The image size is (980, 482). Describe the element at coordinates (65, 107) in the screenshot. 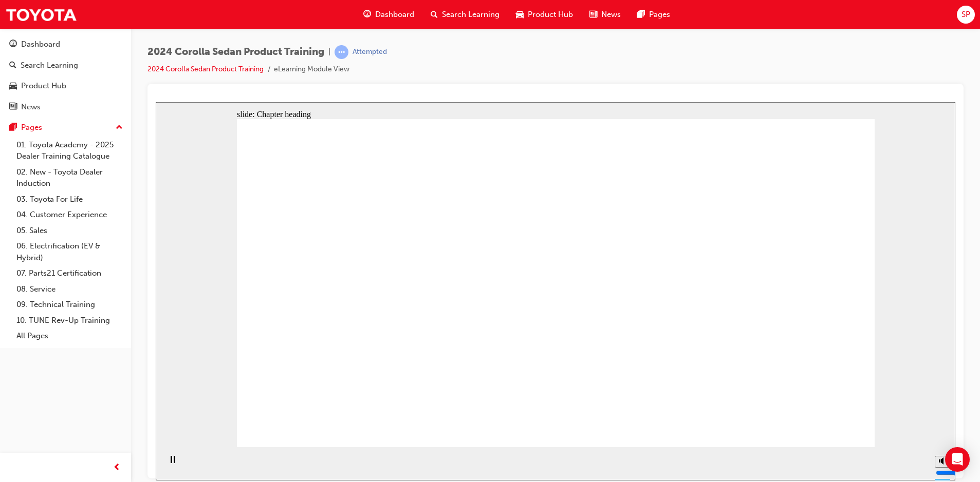

I see `a: News` at that location.